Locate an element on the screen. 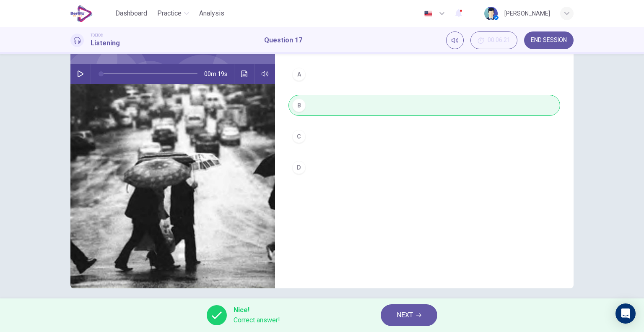  button: NEXT is located at coordinates (409, 315).